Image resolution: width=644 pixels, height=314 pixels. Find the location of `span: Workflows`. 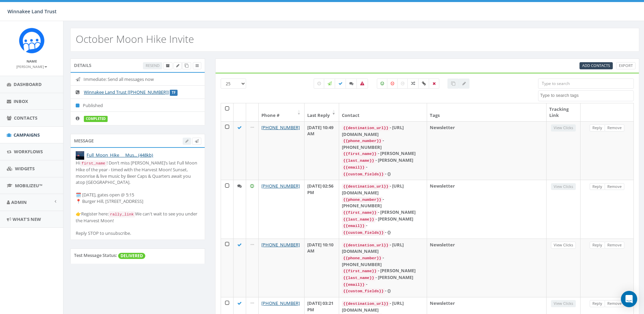

span: Workflows is located at coordinates (28, 152).